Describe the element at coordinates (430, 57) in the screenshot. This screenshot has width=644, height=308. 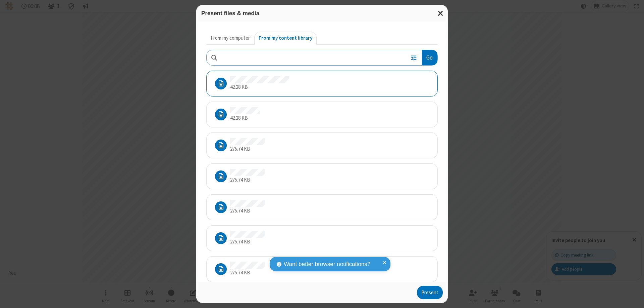
I see `button: Go` at that location.